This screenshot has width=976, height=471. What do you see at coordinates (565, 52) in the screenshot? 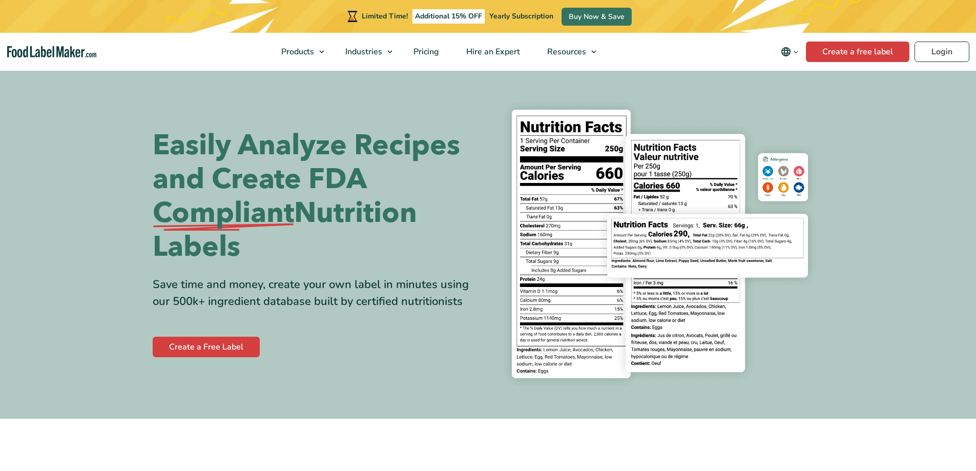
I see `span: Resources` at bounding box center [565, 52].